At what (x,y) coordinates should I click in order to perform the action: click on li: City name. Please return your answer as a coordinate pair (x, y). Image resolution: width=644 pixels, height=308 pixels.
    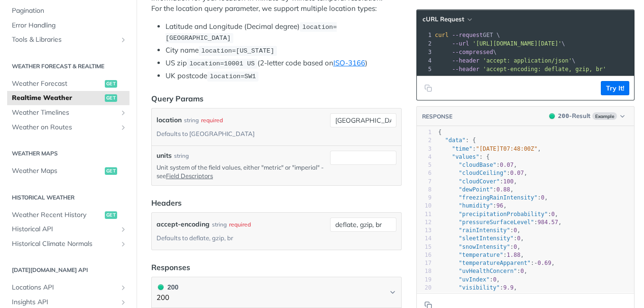
    Looking at the image, I should click on (283, 51).